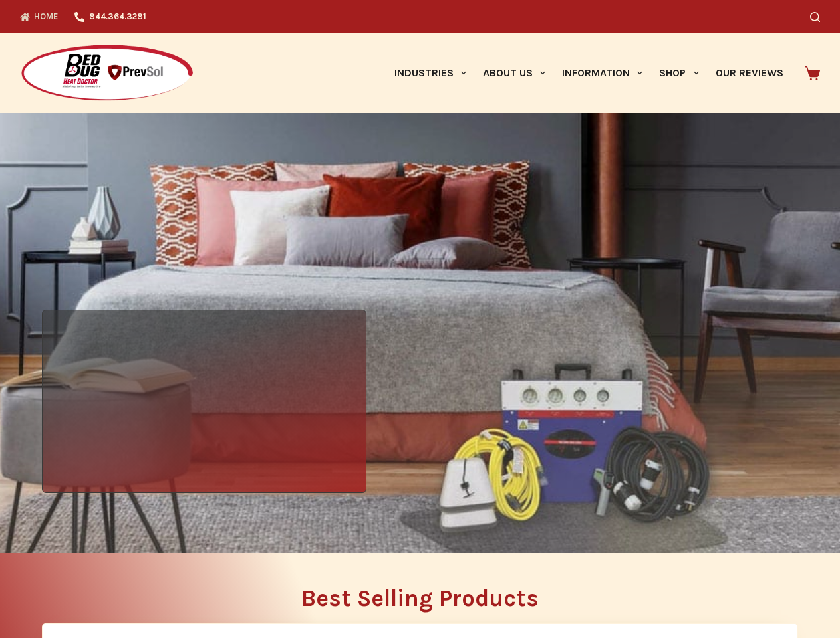 The width and height of the screenshot is (840, 638). What do you see at coordinates (749, 73) in the screenshot?
I see `a: Our Reviews` at bounding box center [749, 73].